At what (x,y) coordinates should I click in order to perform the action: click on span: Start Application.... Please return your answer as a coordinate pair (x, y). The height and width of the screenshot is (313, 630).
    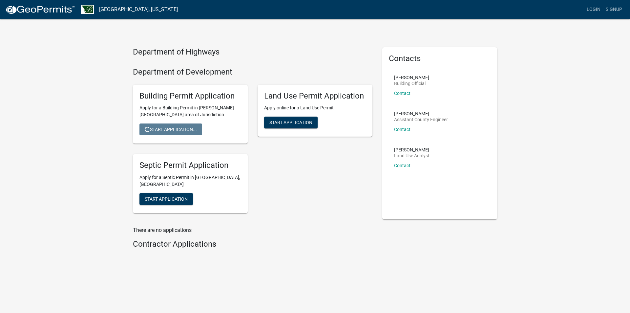
    Looking at the image, I should click on (171, 129).